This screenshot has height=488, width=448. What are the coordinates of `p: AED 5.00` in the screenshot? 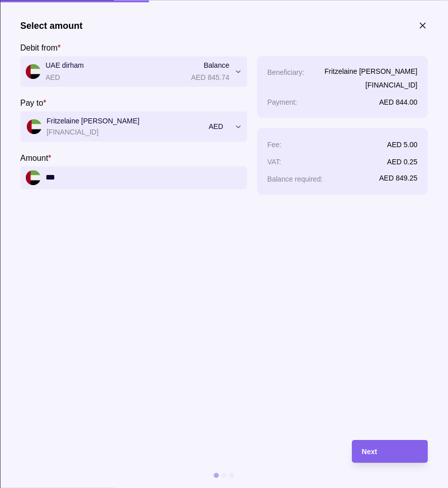 It's located at (402, 145).